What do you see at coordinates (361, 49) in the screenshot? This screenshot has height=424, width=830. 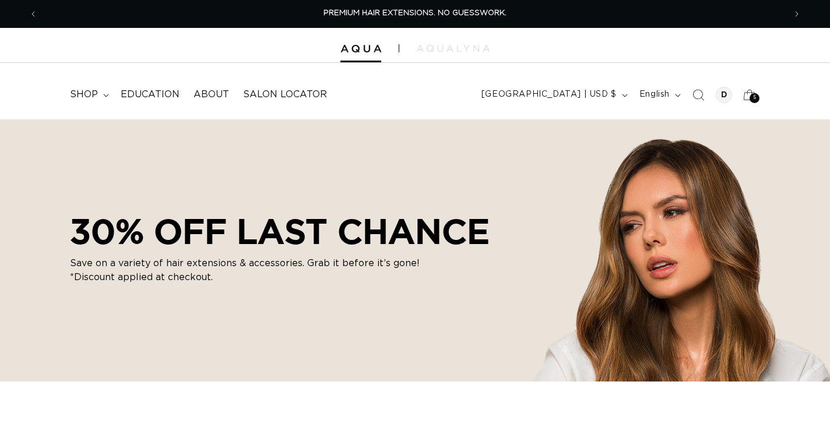 I see `img: Aqua Hair Extensions` at bounding box center [361, 49].